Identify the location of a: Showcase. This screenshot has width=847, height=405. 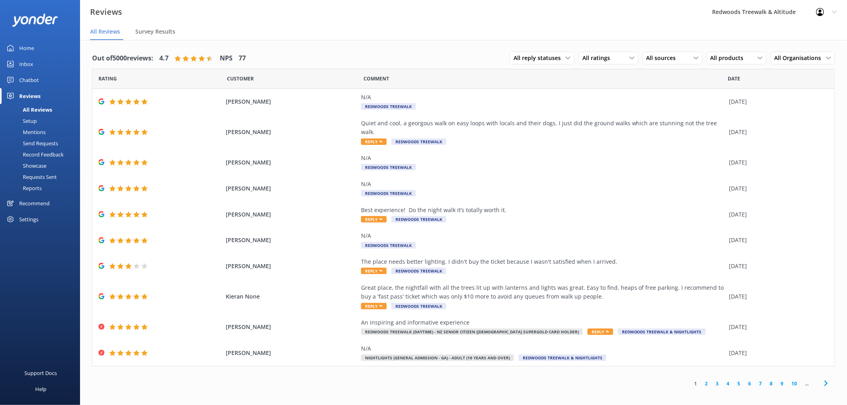
(42, 166).